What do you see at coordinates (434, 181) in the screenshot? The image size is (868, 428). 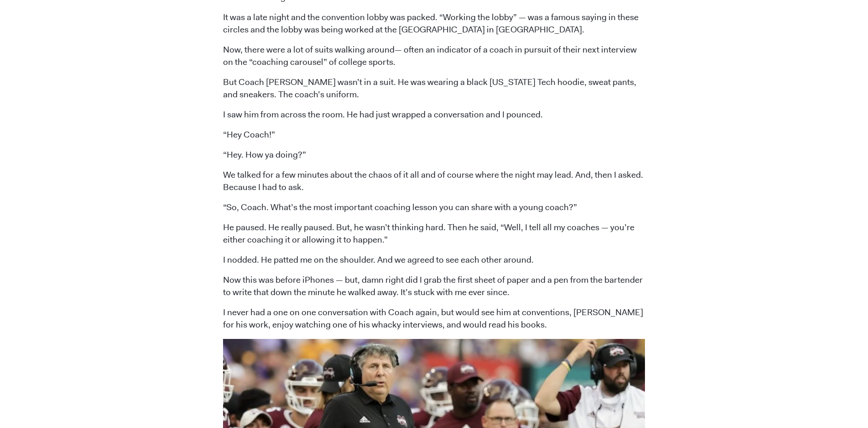 I see `p: We talked for a few minutes about the chaos of it all and of course where the night may lead. And...` at bounding box center [434, 181].